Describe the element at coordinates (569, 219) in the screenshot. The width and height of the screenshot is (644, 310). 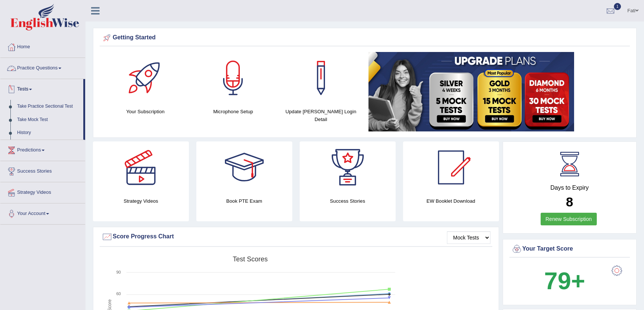
I see `a: Renew Subscription` at that location.